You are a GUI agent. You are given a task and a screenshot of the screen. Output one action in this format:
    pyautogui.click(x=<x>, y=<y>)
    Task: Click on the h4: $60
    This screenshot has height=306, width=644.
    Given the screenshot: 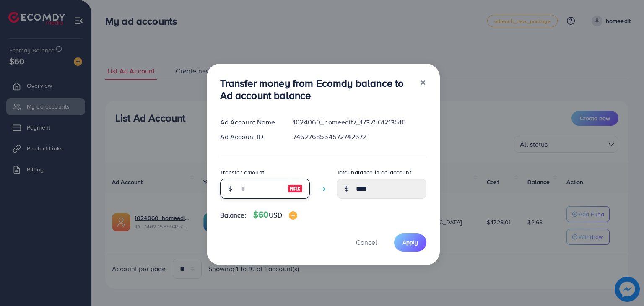 What is the action you would take?
    pyautogui.click(x=275, y=215)
    